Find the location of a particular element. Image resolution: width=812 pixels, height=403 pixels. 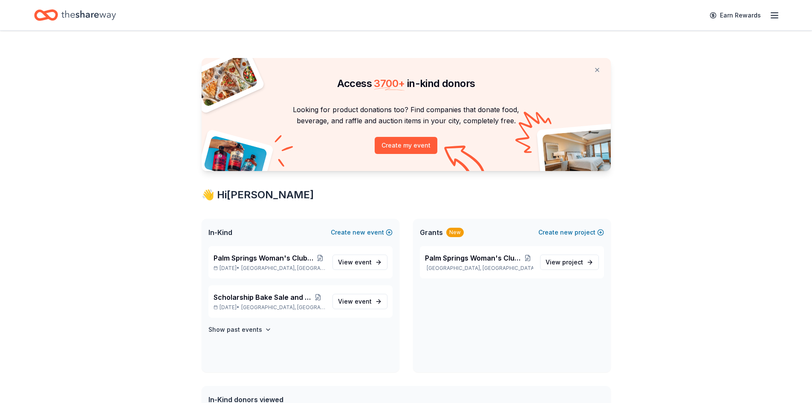

span: project is located at coordinates (573, 262).